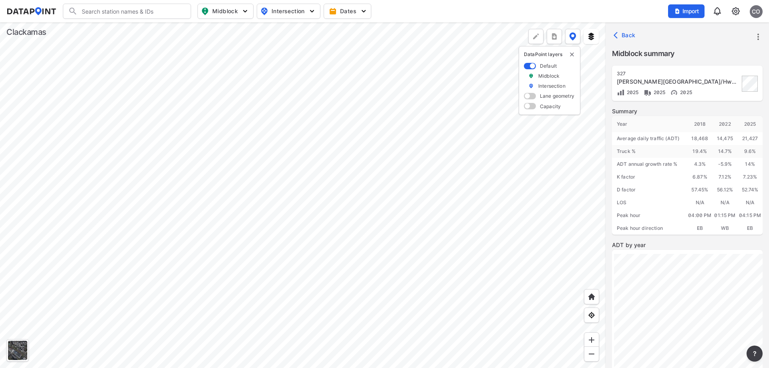  Describe the element at coordinates (725, 124) in the screenshot. I see `div: 2022` at that location.